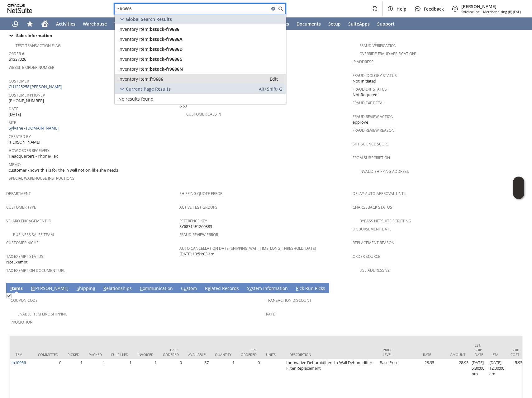  What do you see at coordinates (251, 288) in the screenshot?
I see `span: y` at bounding box center [251, 288].